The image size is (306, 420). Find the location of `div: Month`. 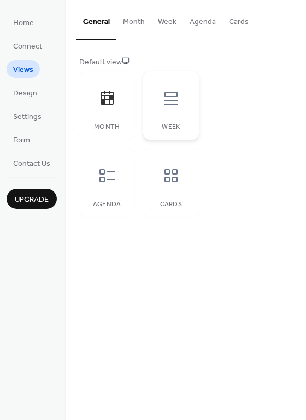

div: Month is located at coordinates (106, 127).